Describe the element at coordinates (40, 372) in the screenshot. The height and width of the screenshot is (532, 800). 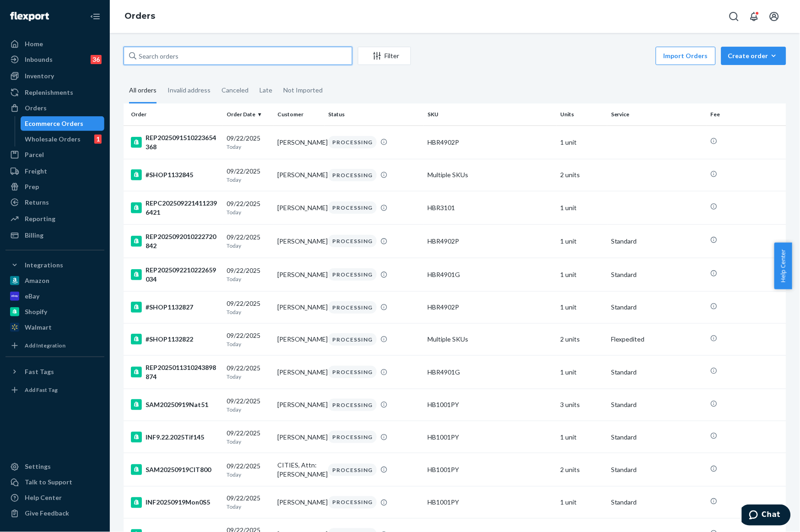
I see `div: Fast Tags` at that location.